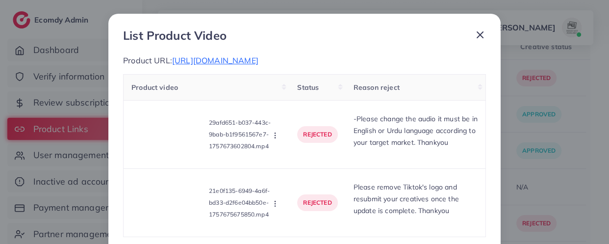 The image size is (609, 244). I want to click on p: 21e0f135-6949-4a6f-bd33-d2f6e04bb50e-1757675675850.mp4, so click(240, 202).